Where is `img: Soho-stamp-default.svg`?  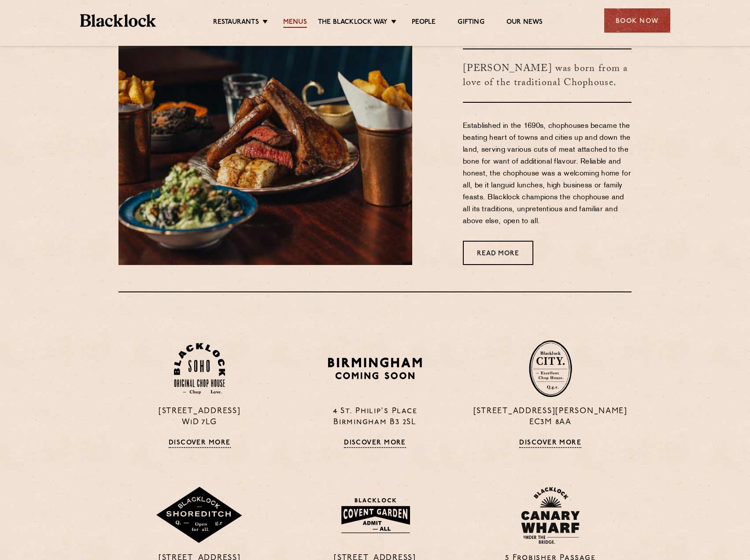
img: Soho-stamp-default.svg is located at coordinates (199, 368).